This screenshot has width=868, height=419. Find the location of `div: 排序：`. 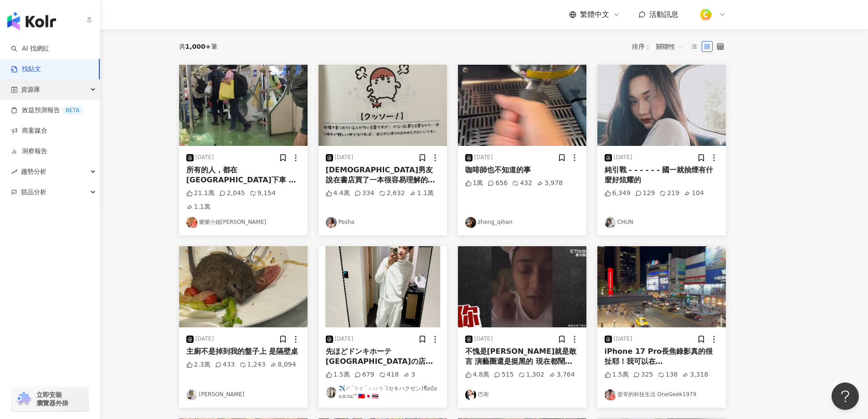

div: 排序： is located at coordinates (660, 47).